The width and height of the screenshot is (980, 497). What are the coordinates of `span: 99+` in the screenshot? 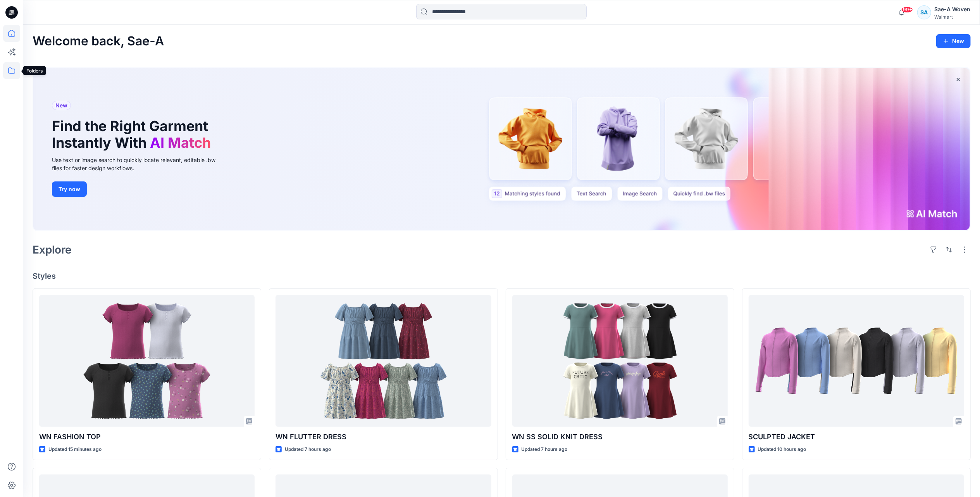 It's located at (907, 9).